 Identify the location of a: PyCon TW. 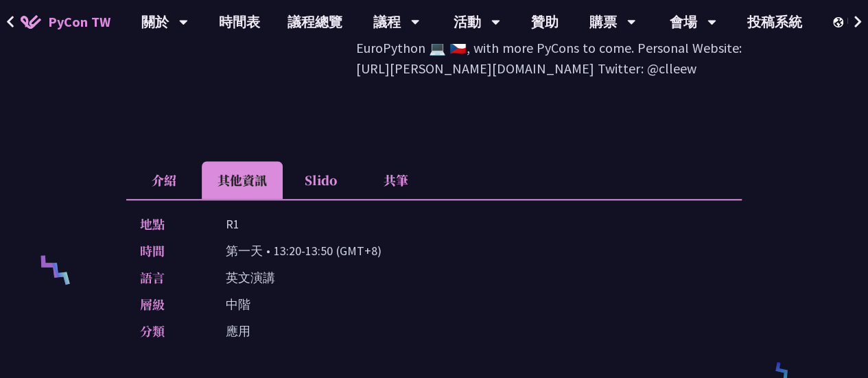
(65, 22).